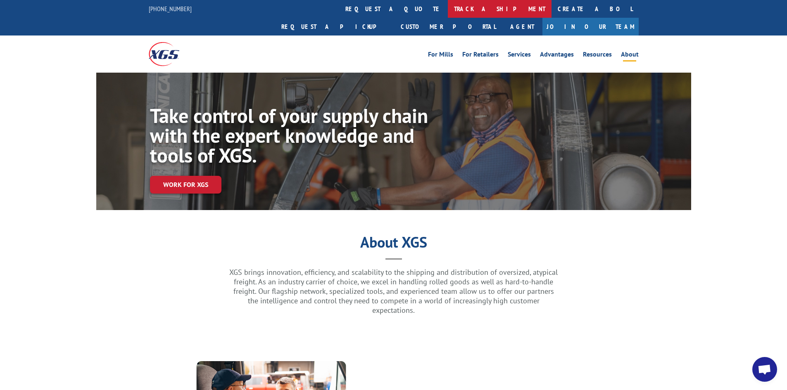  What do you see at coordinates (590, 26) in the screenshot?
I see `a: Join Our Team` at bounding box center [590, 26].